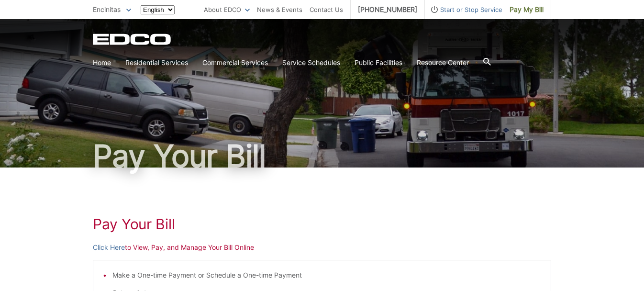 This screenshot has height=291, width=644. I want to click on select: Select a language, so click(157, 10).